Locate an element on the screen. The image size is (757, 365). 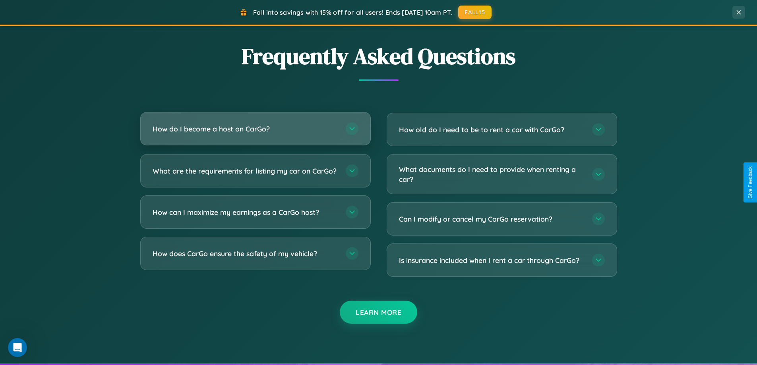
h3: How can I maximize my earnings as a CarGo host? is located at coordinates (245, 212).